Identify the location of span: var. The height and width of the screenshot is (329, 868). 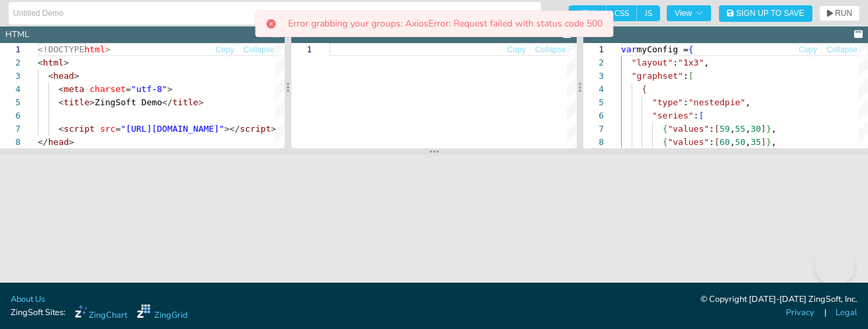
(628, 49).